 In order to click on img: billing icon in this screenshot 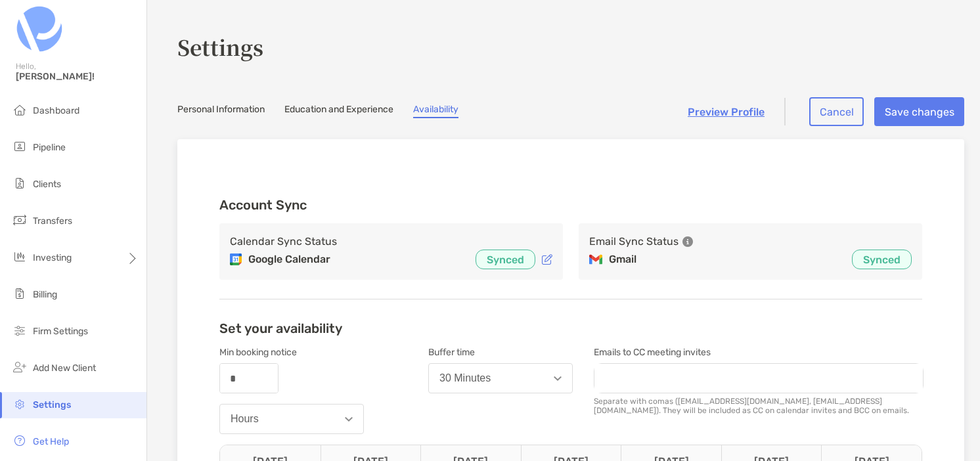, I will do `click(19, 294)`.